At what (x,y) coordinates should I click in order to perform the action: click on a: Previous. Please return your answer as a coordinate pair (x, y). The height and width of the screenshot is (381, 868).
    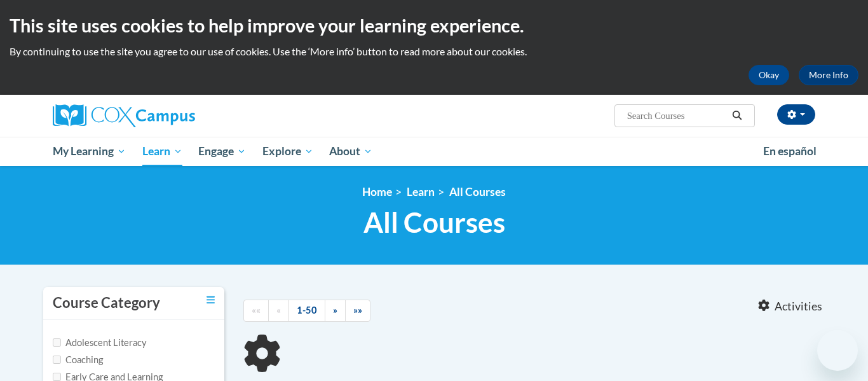
    Looking at the image, I should click on (279, 310).